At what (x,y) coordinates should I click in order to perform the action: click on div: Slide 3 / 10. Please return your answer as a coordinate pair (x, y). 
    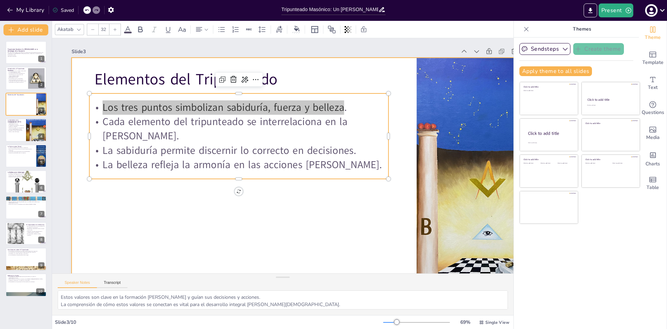
    Looking at the image, I should click on (219, 322).